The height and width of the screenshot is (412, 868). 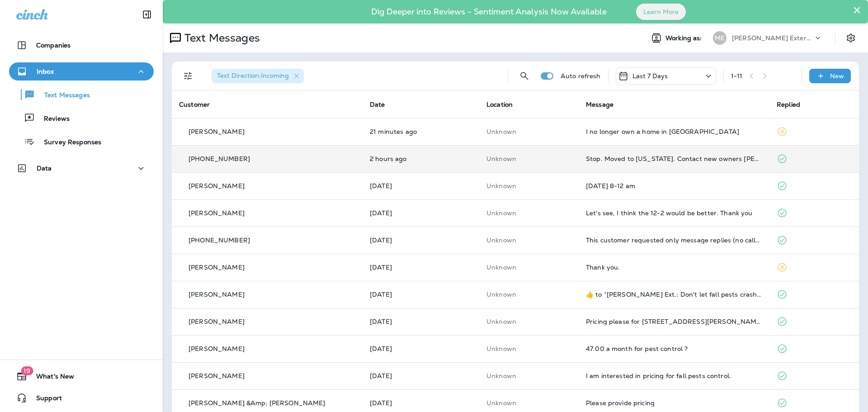 What do you see at coordinates (421, 376) in the screenshot?
I see `p: Sep 18, 2025 10:47 AM` at bounding box center [421, 376].